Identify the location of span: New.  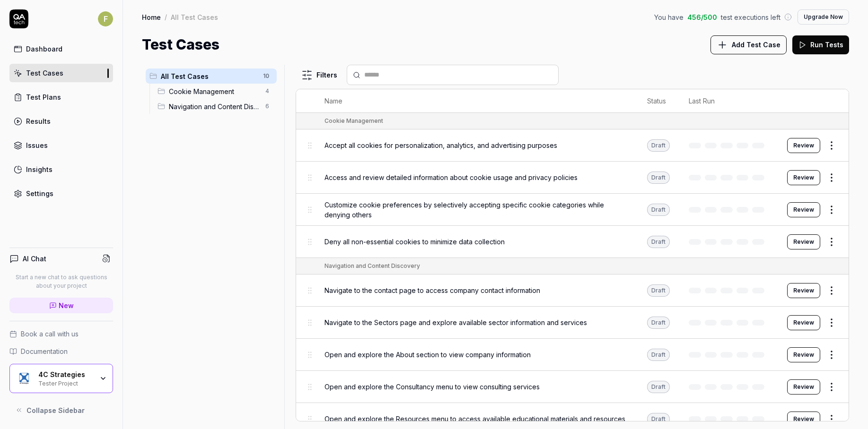
(66, 305).